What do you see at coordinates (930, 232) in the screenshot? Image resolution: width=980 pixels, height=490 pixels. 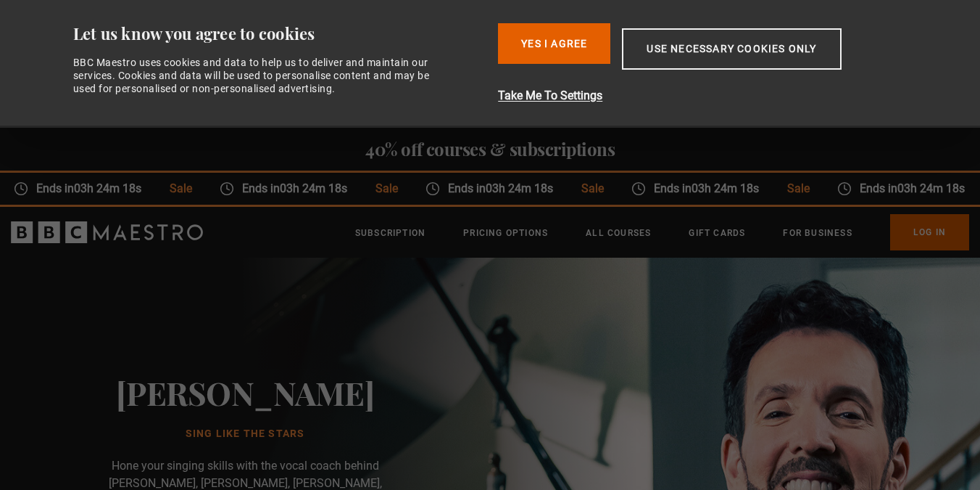 I see `a: Log In` at bounding box center [930, 232].